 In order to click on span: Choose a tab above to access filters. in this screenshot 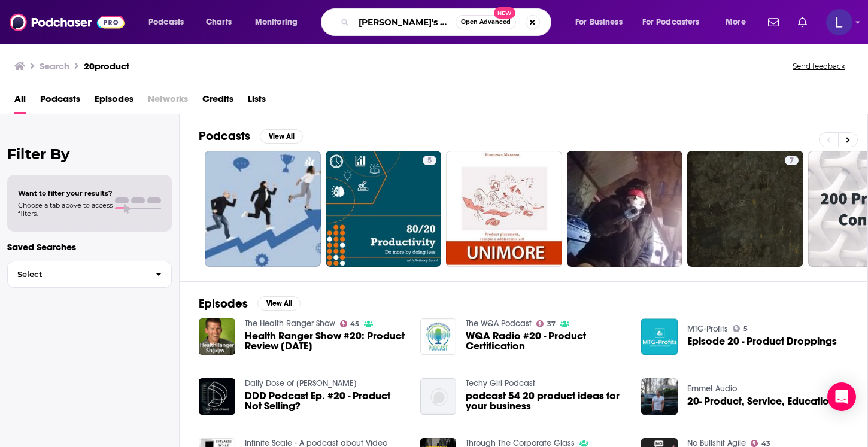, I will do `click(65, 210)`.